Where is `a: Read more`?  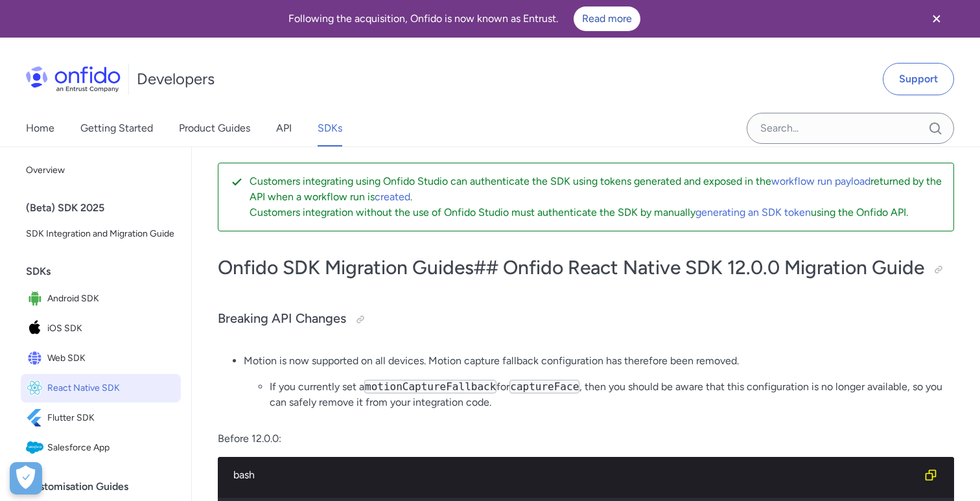 a: Read more is located at coordinates (607, 19).